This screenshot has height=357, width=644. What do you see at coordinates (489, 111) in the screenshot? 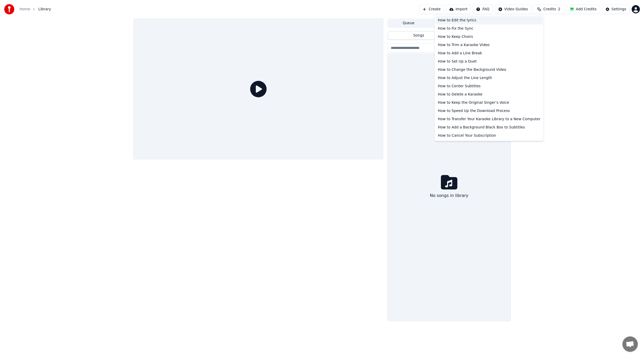
I see `div: How to Speed Up the Download Process` at bounding box center [489, 111].